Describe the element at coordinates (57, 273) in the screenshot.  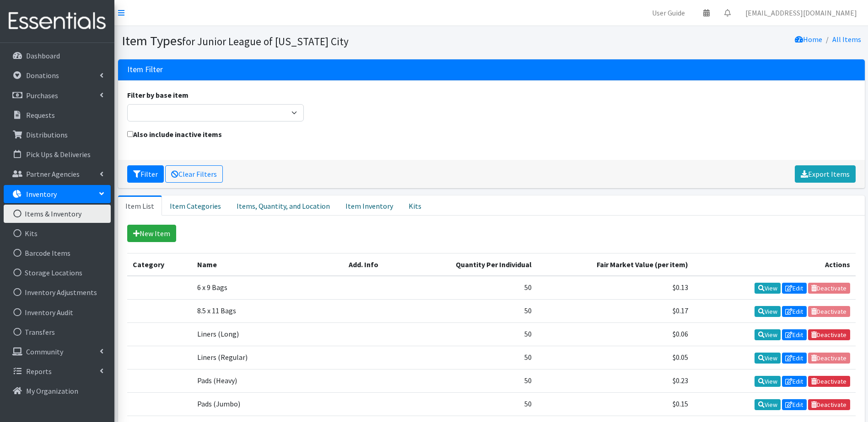
I see `a: Storage Locations` at that location.